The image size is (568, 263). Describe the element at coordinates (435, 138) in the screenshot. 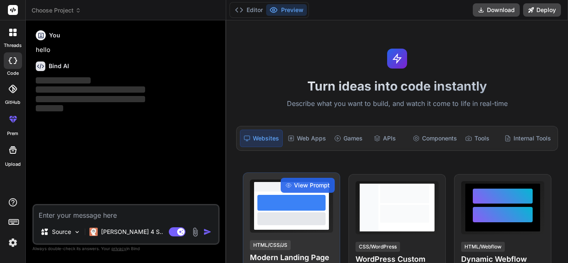

I see `div: Components` at that location.